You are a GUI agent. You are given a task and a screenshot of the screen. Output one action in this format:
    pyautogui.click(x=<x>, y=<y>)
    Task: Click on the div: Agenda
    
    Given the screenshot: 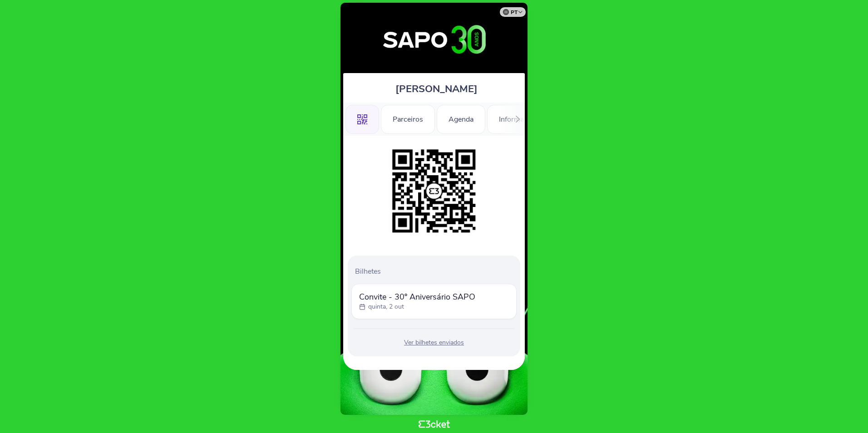 What is the action you would take?
    pyautogui.click(x=461, y=119)
    